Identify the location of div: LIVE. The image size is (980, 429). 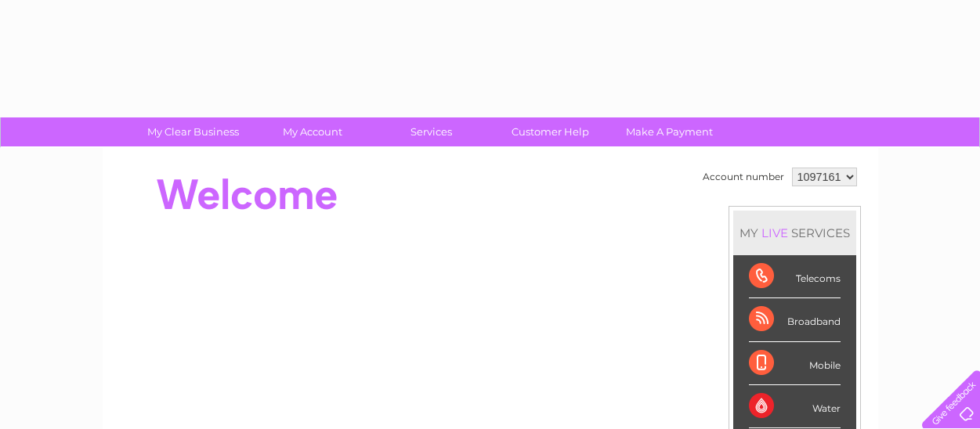
(775, 233).